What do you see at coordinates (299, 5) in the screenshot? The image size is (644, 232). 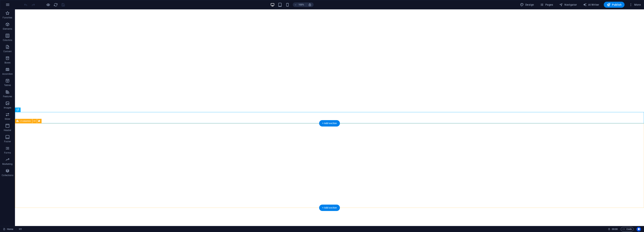 I see `button: 100%` at bounding box center [299, 5].